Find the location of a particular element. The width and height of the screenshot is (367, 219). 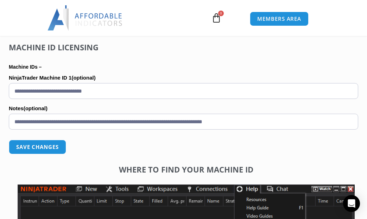

img: LogoAI | Affordable Indicators – NinjaTrader is located at coordinates (85, 18).